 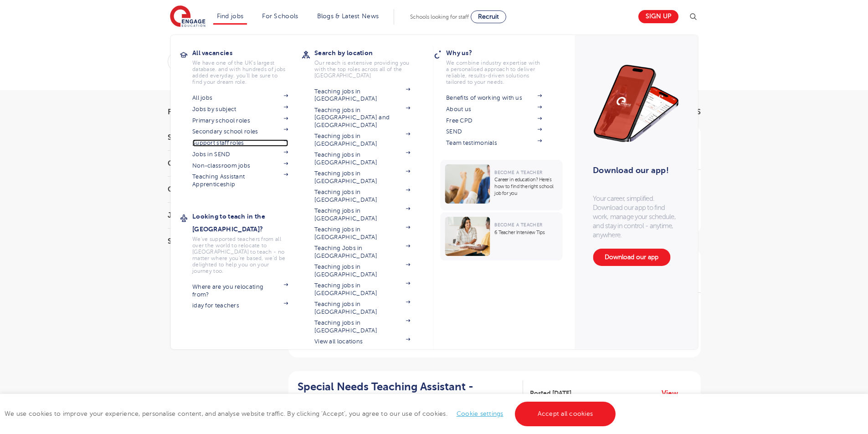 What do you see at coordinates (240, 305) in the screenshot?
I see `a: iday for teachers` at bounding box center [240, 305].